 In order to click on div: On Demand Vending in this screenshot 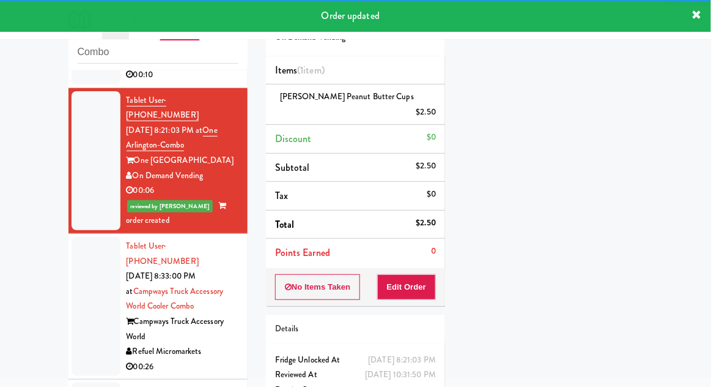, I will do `click(182, 176)`.